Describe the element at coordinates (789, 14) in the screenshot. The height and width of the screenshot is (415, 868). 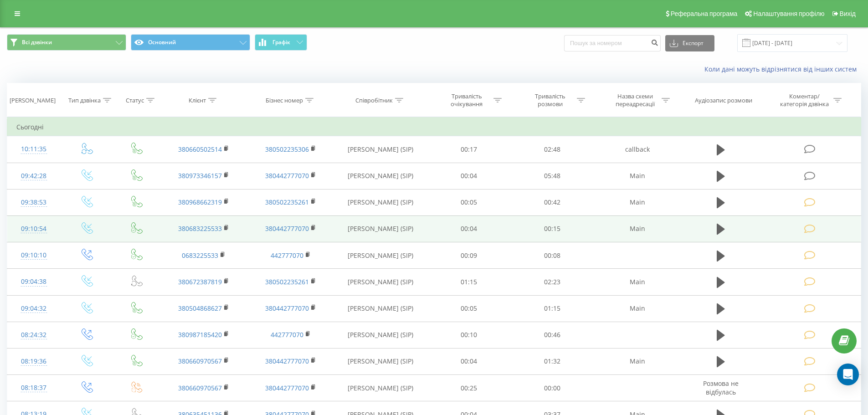
I see `span: Налаштування профілю` at that location.